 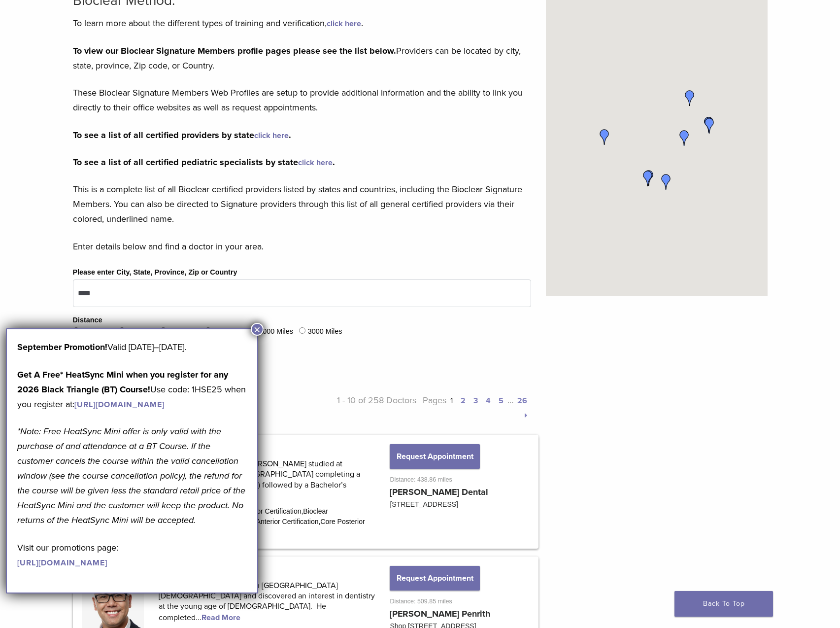 What do you see at coordinates (684, 138) in the screenshot?
I see `div: Dr. Kris Nip` at bounding box center [684, 138].